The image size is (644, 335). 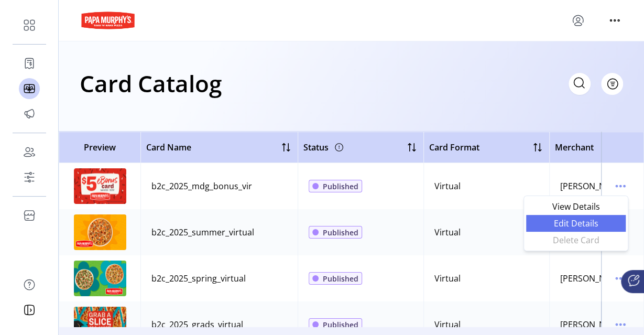 I want to click on img: logo, so click(x=108, y=20).